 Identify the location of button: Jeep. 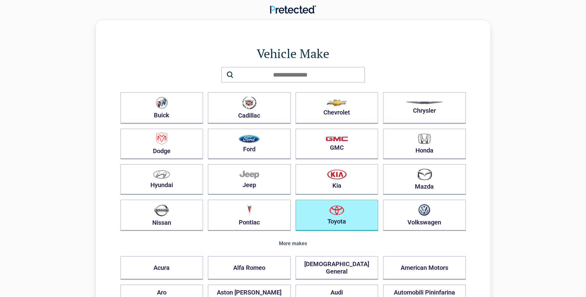
(249, 180).